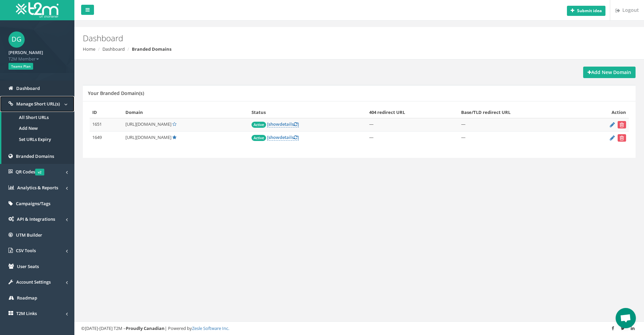 The height and width of the screenshot is (335, 644). What do you see at coordinates (152, 49) in the screenshot?
I see `strong: Branded Domains` at bounding box center [152, 49].